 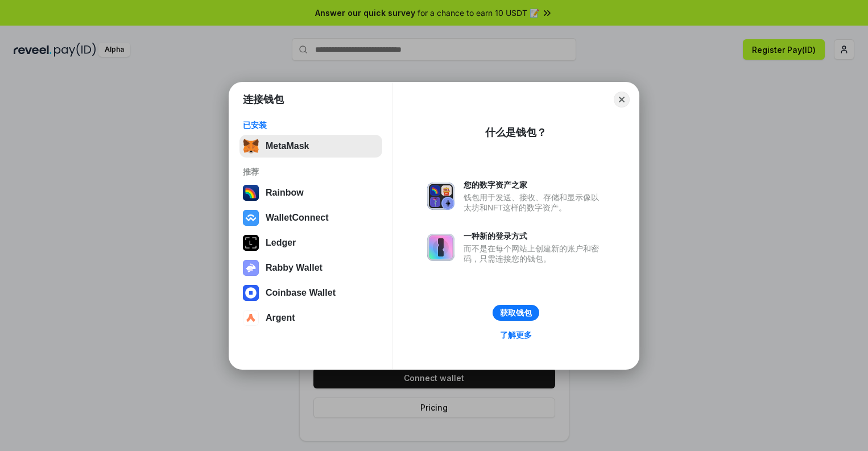 I want to click on div: 而不是在每个网站上创建新的账户和密码，只需连接您的钱包。, so click(x=534, y=254).